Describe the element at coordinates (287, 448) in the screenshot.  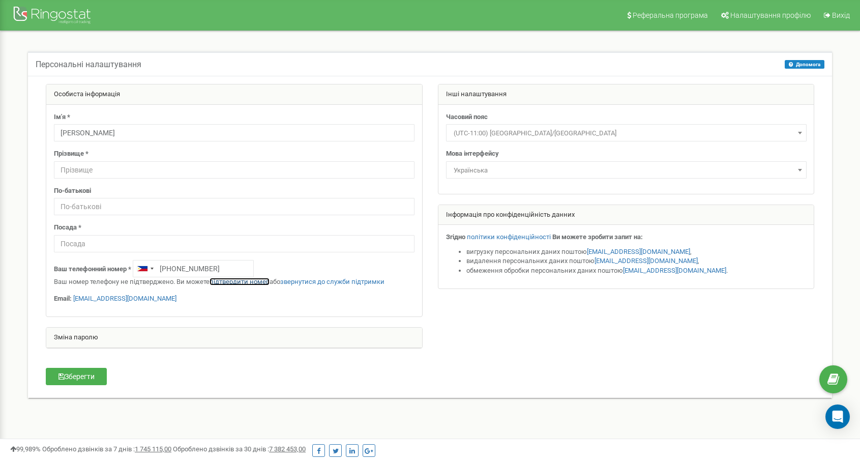
I see `u: 7 382 453,00` at that location.